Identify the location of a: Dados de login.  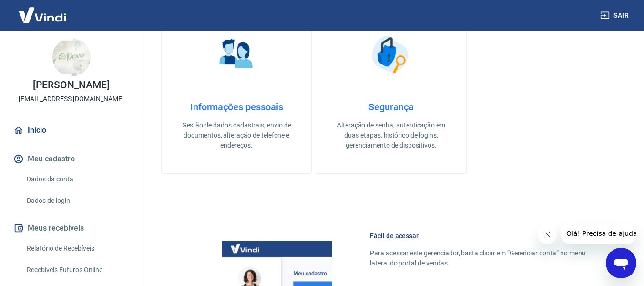
(76, 201).